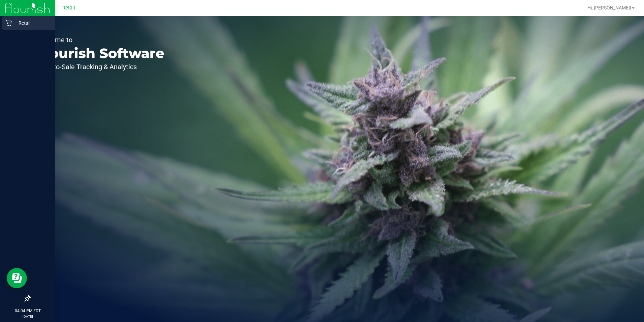 The image size is (644, 322). What do you see at coordinates (28, 311) in the screenshot?
I see `p: 04:04 PM EDT` at bounding box center [28, 311].